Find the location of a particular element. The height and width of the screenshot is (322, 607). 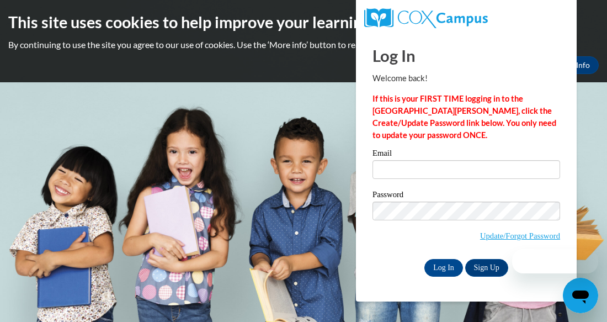

label: Password is located at coordinates (466, 196).